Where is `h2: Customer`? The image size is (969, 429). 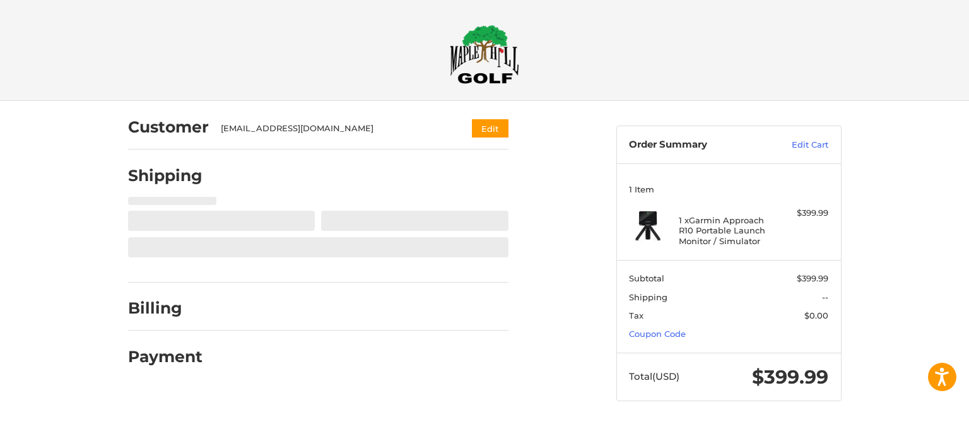
h2: Customer is located at coordinates (168, 127).